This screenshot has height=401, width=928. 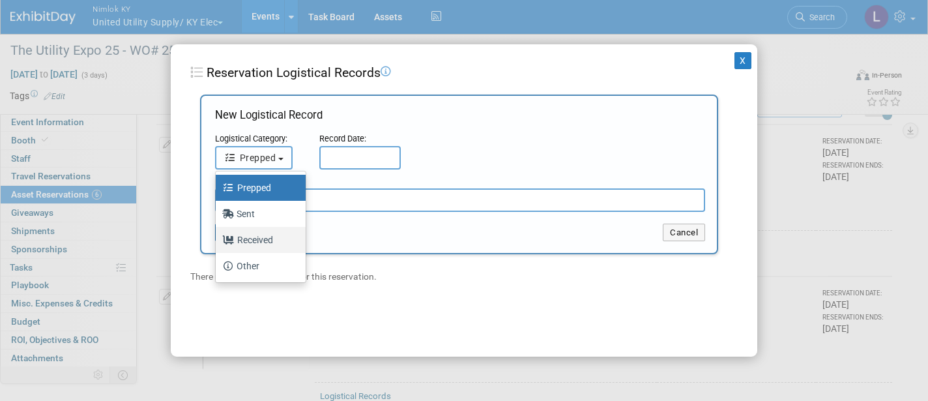 I want to click on span: There no logistical records for this reservation., so click(x=283, y=276).